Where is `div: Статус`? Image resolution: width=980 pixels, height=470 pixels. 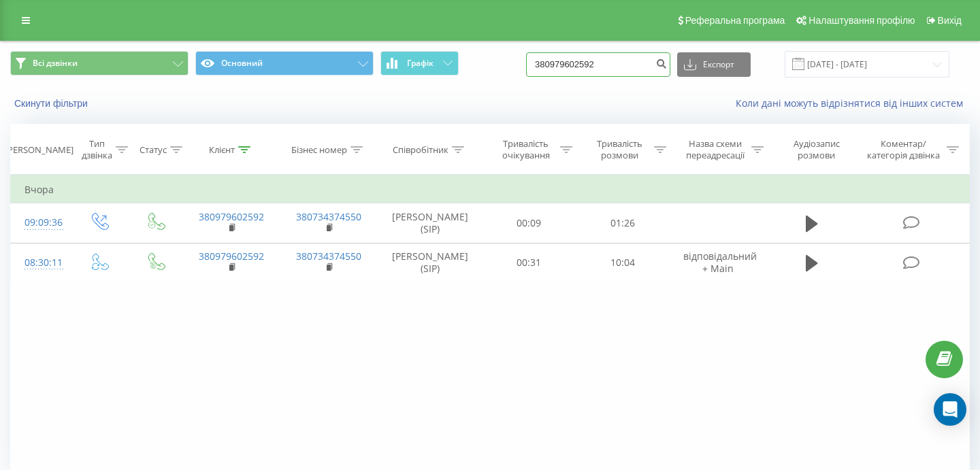
div: Статус is located at coordinates (153, 149).